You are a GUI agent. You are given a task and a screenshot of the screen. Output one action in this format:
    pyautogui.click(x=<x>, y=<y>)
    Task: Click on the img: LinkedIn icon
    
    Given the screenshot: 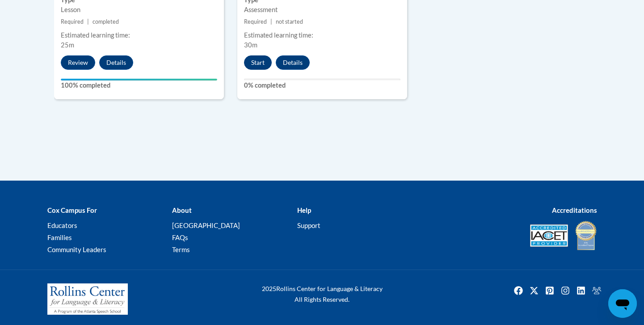 What is the action you would take?
    pyautogui.click(x=581, y=290)
    